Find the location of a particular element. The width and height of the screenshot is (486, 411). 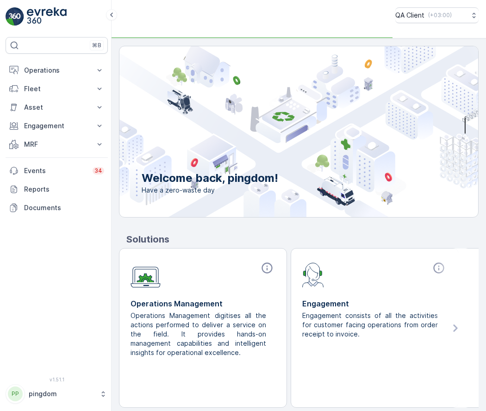

button: MRF is located at coordinates (56, 144).